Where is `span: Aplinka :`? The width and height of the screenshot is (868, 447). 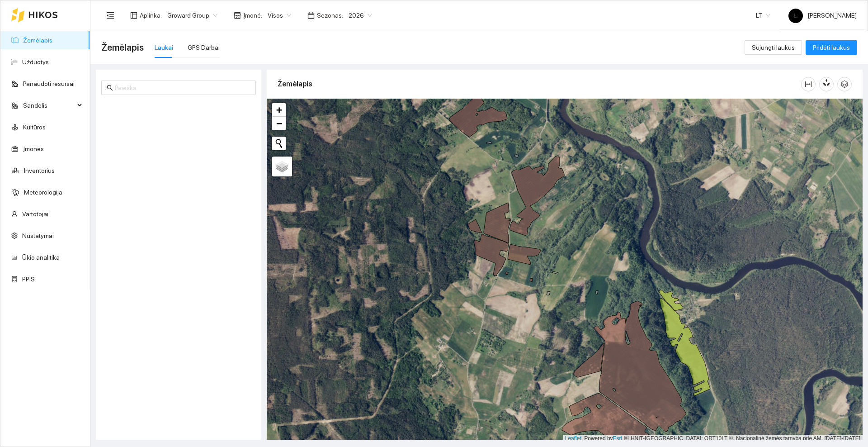 span: Aplinka : is located at coordinates (151, 15).